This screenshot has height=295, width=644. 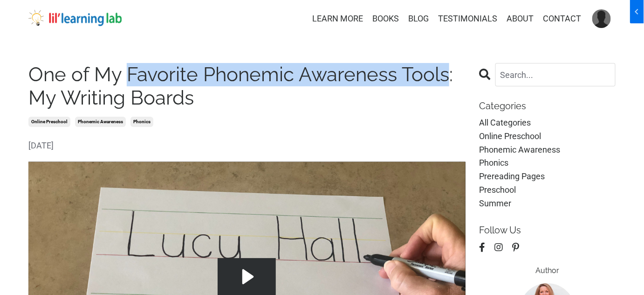 I want to click on p: Follow Us, so click(x=547, y=230).